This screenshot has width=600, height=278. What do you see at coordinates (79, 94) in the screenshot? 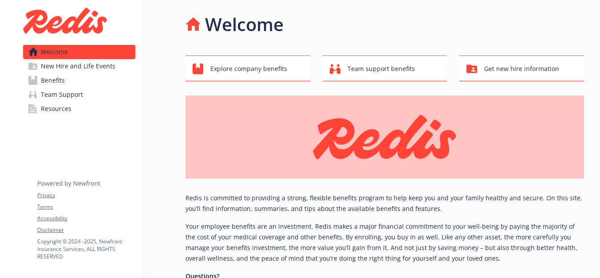
I see `a: Team Support` at bounding box center [79, 94].